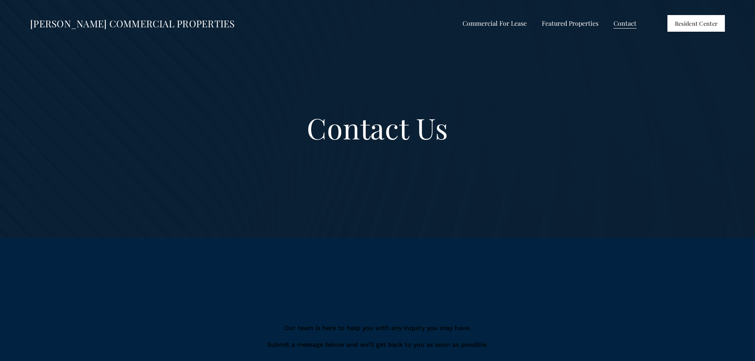 The width and height of the screenshot is (755, 361). Describe the element at coordinates (377, 328) in the screenshot. I see `p: Our team is here to help you with any inquiry you may have.` at that location.